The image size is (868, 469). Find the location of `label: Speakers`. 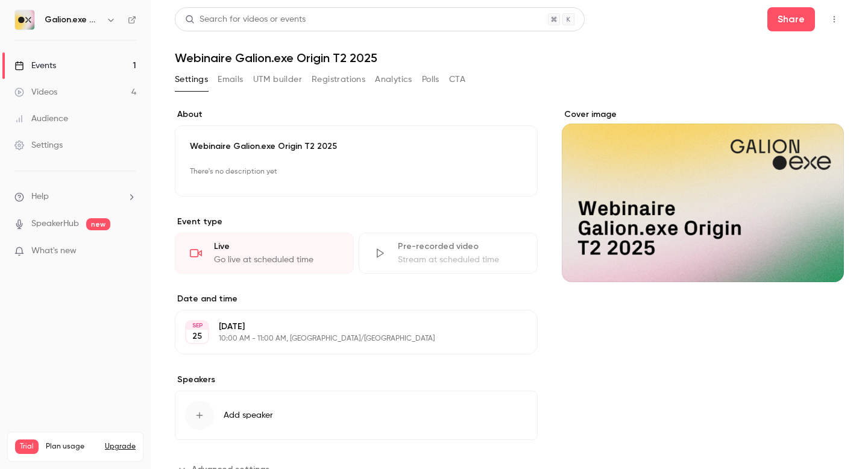

label: Speakers is located at coordinates (357, 380).